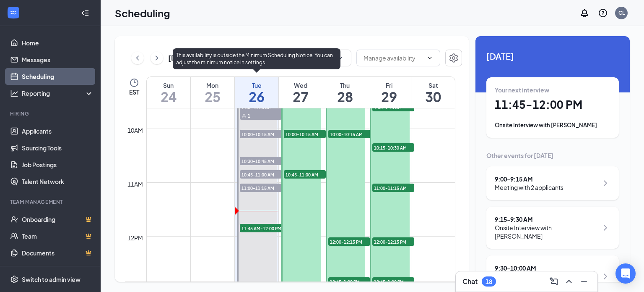 The image size is (644, 292). What do you see at coordinates (585, 13) in the screenshot?
I see `svg: Notifications` at bounding box center [585, 13].